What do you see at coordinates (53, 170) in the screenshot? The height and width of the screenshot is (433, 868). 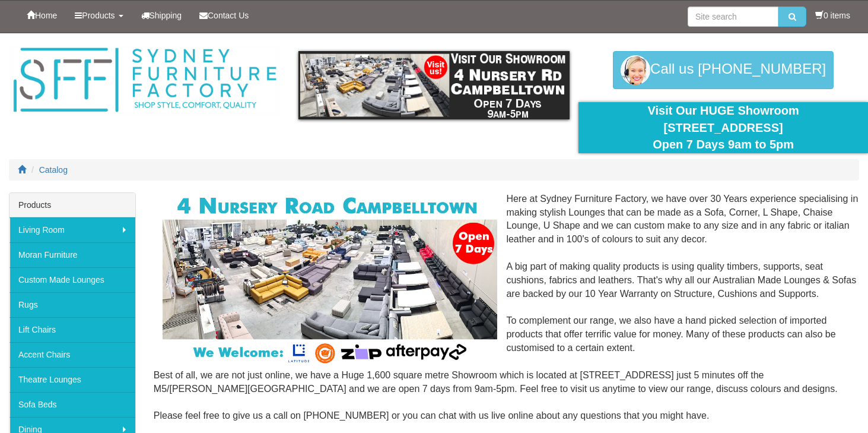 I see `span: Catalog` at bounding box center [53, 170].